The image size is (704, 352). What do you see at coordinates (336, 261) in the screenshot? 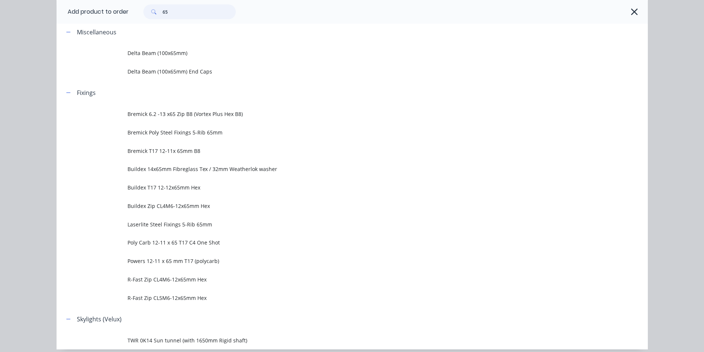
I see `span: Powers 12-11 x 65 mm T17 (polycarb)` at bounding box center [336, 261].